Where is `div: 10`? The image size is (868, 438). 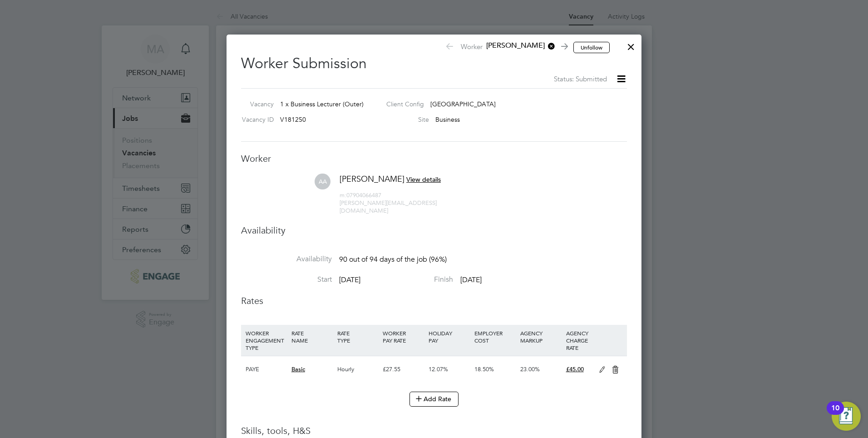 div: 10 is located at coordinates (835, 414).